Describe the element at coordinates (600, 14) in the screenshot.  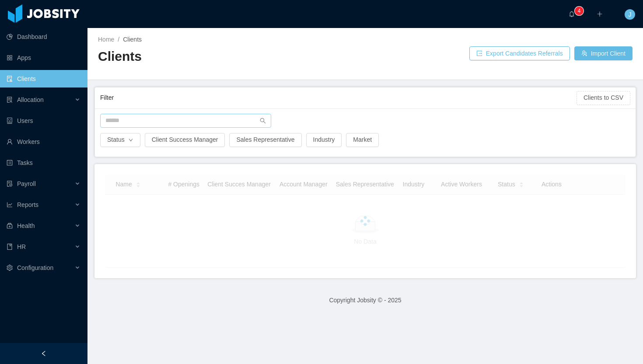
I see `i: icon: plus` at that location.